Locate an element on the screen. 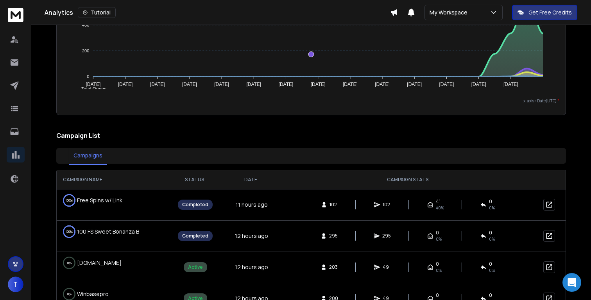 The height and width of the screenshot is (300, 591). th: STATUS is located at coordinates (194, 180).